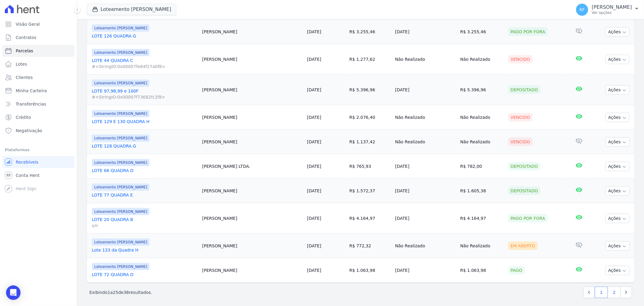 The width and height of the screenshot is (644, 306). What do you see at coordinates (589, 292) in the screenshot?
I see `a: Previous` at bounding box center [589, 292].